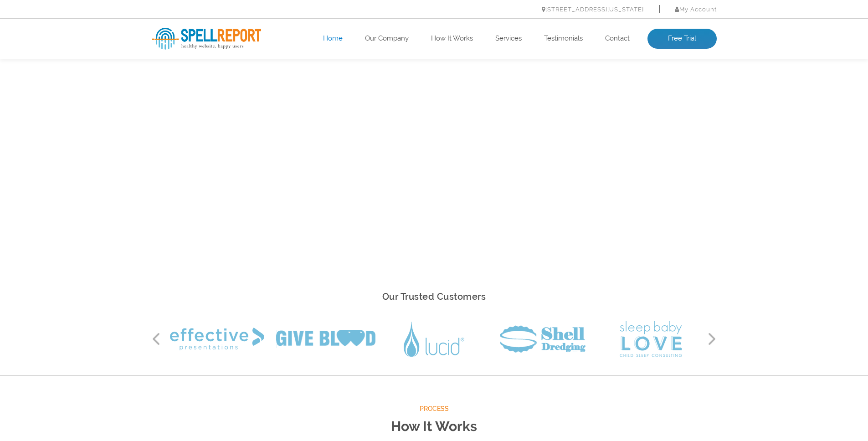  What do you see at coordinates (434, 297) in the screenshot?
I see `h2: Our Trusted Customers` at bounding box center [434, 297].